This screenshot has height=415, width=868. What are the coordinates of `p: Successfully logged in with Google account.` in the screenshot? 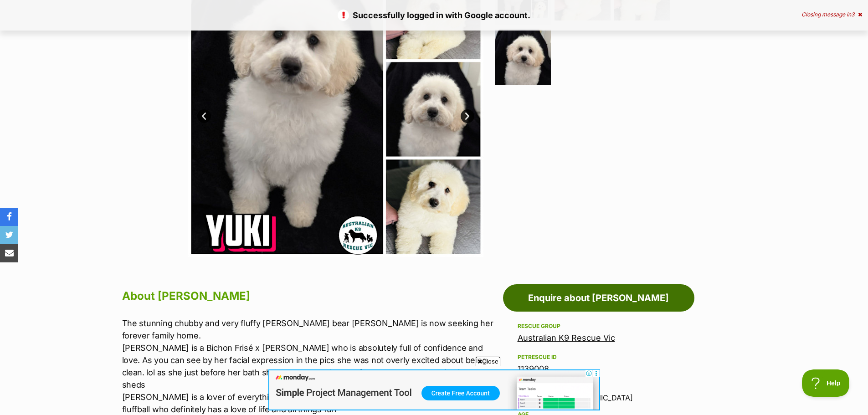 It's located at (434, 15).